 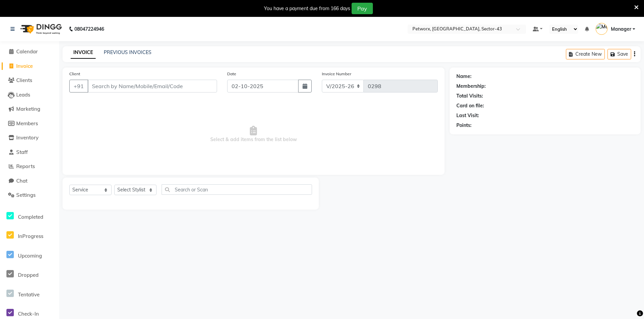 What do you see at coordinates (585, 54) in the screenshot?
I see `button: Create New` at bounding box center [585, 54].